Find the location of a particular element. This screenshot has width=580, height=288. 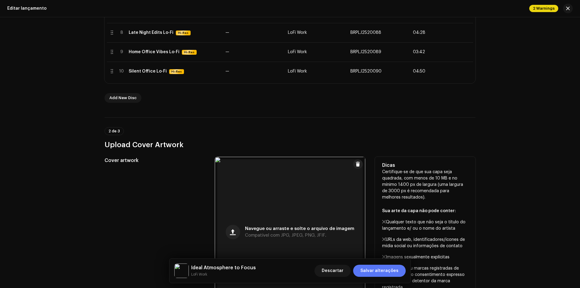

p: Imagens sexualmente explícitas is located at coordinates (425, 257).